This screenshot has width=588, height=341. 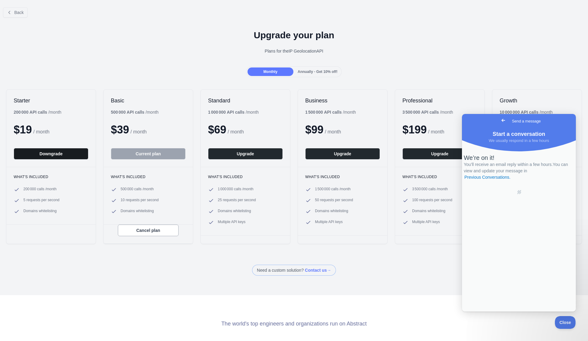 I want to click on span: You’ll receive an email reply within a few hours. You can view and update your message in, so click(x=54, y=57).